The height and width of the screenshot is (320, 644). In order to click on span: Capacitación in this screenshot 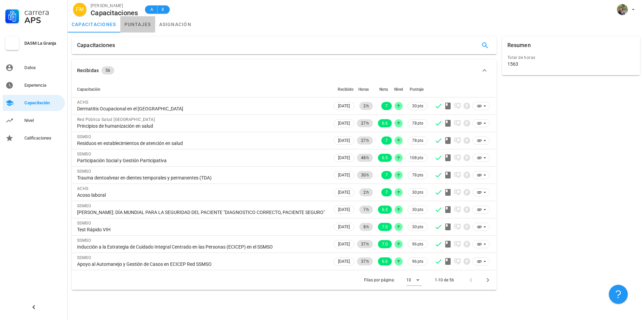, I will do `click(89, 90)`.